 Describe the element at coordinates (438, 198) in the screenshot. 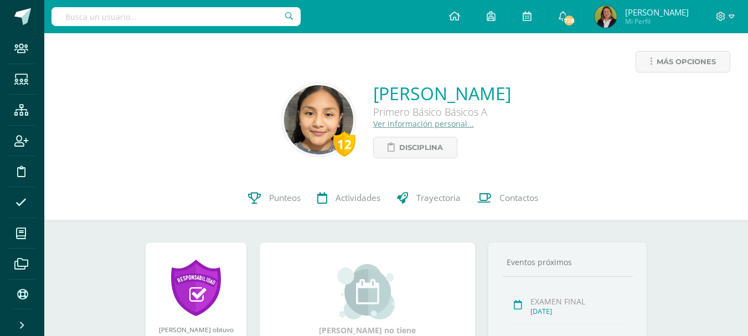

I see `span: Trayectoria` at that location.